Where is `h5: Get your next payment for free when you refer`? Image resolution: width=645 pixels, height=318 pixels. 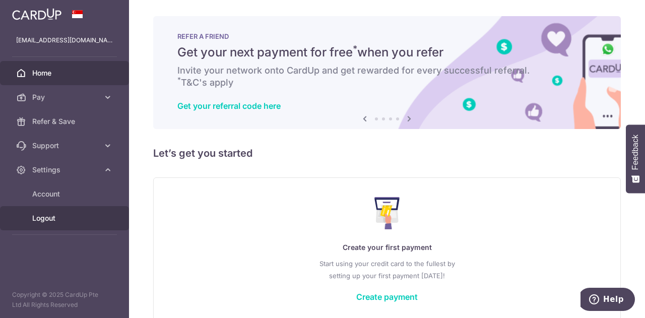 h5: Get your next payment for free when you refer is located at coordinates (387, 52).